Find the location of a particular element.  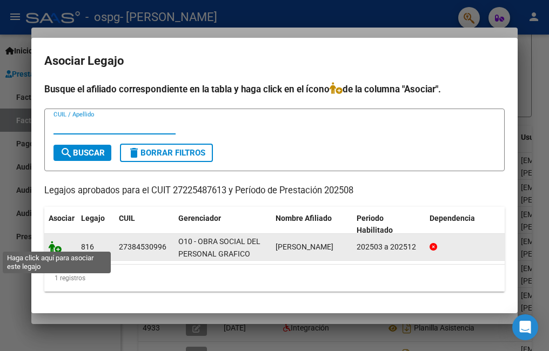

datatable-header-cell: CUIL is located at coordinates (144, 225).